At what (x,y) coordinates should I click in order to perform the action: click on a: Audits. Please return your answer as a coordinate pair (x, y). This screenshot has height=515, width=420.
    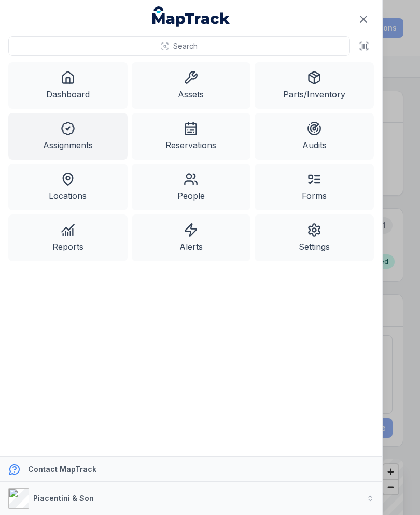
    Looking at the image, I should click on (314, 136).